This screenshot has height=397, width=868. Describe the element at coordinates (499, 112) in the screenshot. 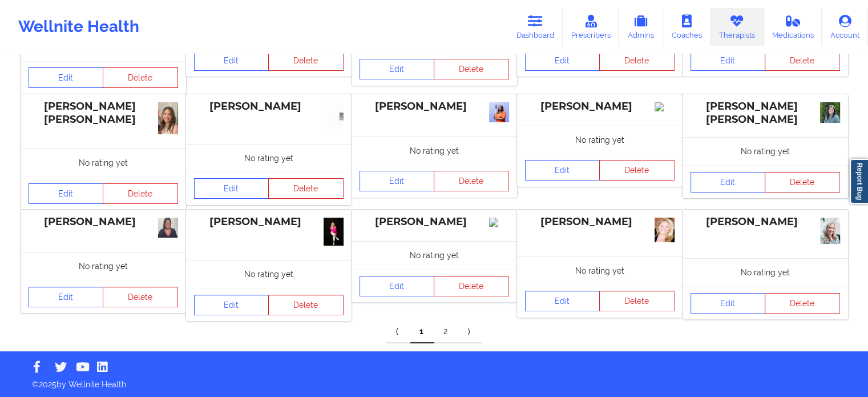

I see `img: 2f8acd65-a77a-48d8-a74f-b2af1b9fa0c9_IMG_4765.jpeg` at that location.